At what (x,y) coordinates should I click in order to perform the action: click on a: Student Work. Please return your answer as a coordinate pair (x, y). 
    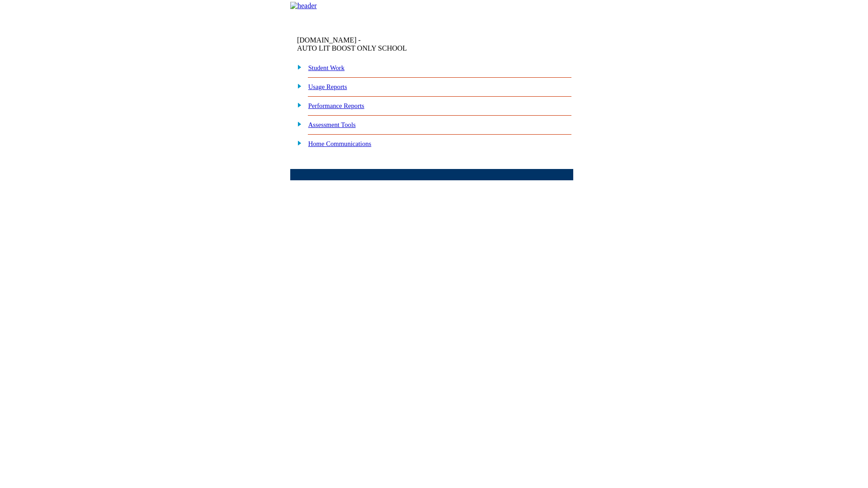
    Looking at the image, I should click on (327, 68).